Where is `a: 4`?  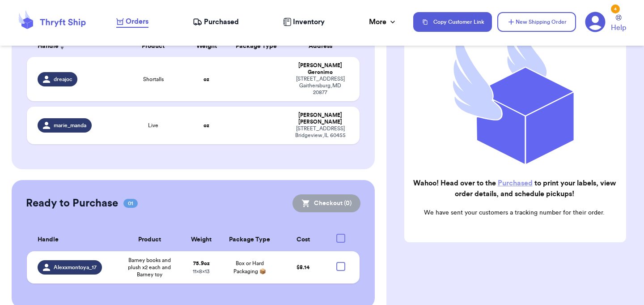
a: 4 is located at coordinates (595, 22).